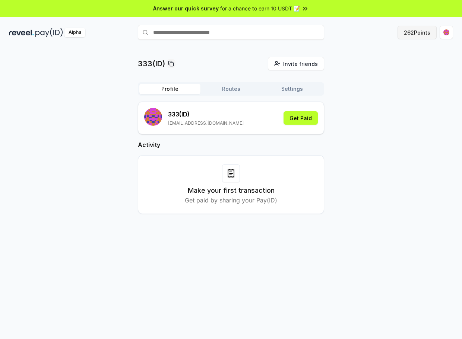 Image resolution: width=462 pixels, height=339 pixels. What do you see at coordinates (296, 64) in the screenshot?
I see `button: Invite friends` at bounding box center [296, 64].